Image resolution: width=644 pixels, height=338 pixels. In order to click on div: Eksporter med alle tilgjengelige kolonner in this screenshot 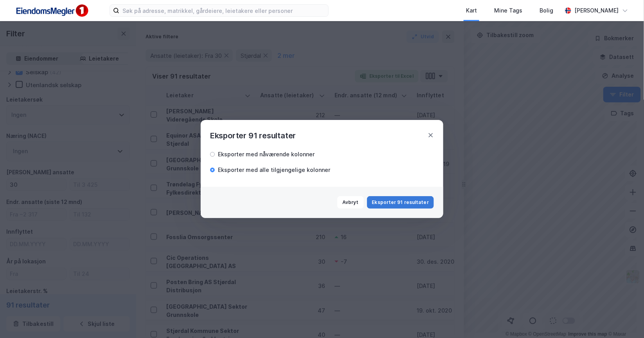, I will do `click(274, 170)`.